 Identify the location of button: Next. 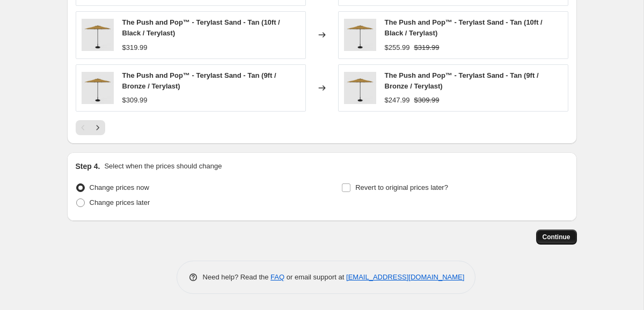
(98, 128).